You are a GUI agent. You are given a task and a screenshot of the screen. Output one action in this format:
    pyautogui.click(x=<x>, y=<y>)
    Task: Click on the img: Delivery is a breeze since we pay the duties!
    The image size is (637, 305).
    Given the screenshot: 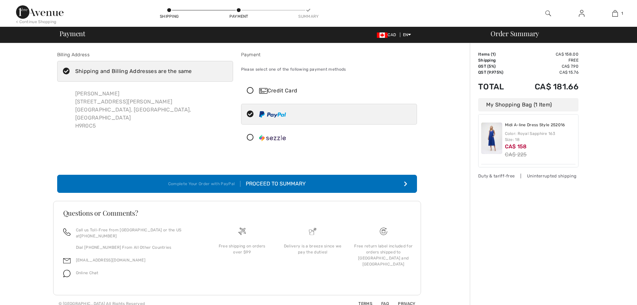 What is the action you would take?
    pyautogui.click(x=313, y=231)
    